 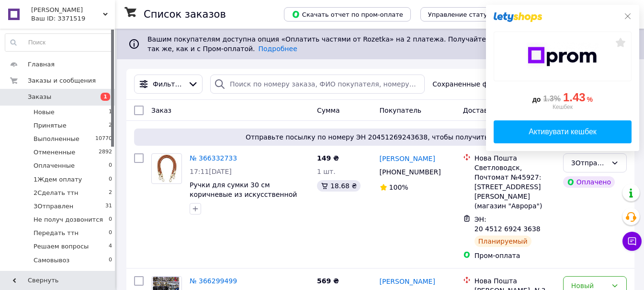 What do you see at coordinates (61, 246) in the screenshot?
I see `span: Решаем вопросы` at bounding box center [61, 246].